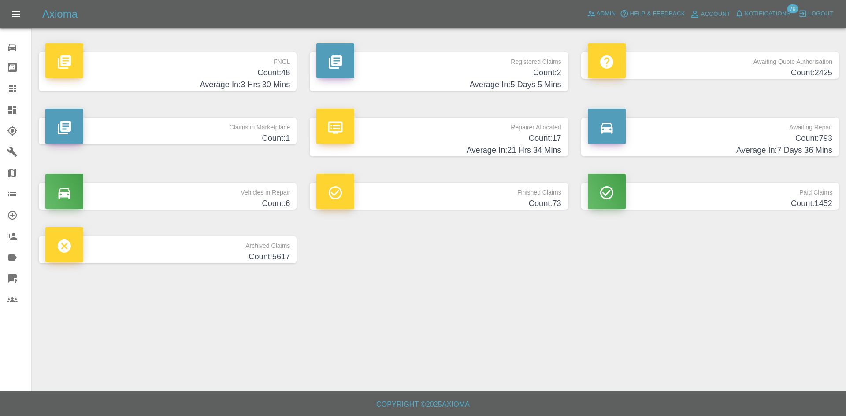 The width and height of the screenshot is (846, 416). Describe the element at coordinates (167, 249) in the screenshot. I see `a: Archived ClaimsCount:5617` at that location.